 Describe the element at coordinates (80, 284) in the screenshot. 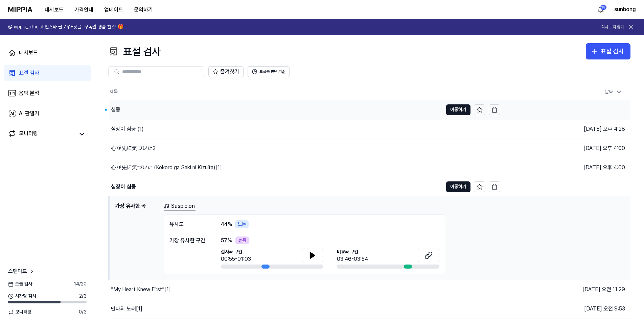

I see `span: 14 / 20` at that location.